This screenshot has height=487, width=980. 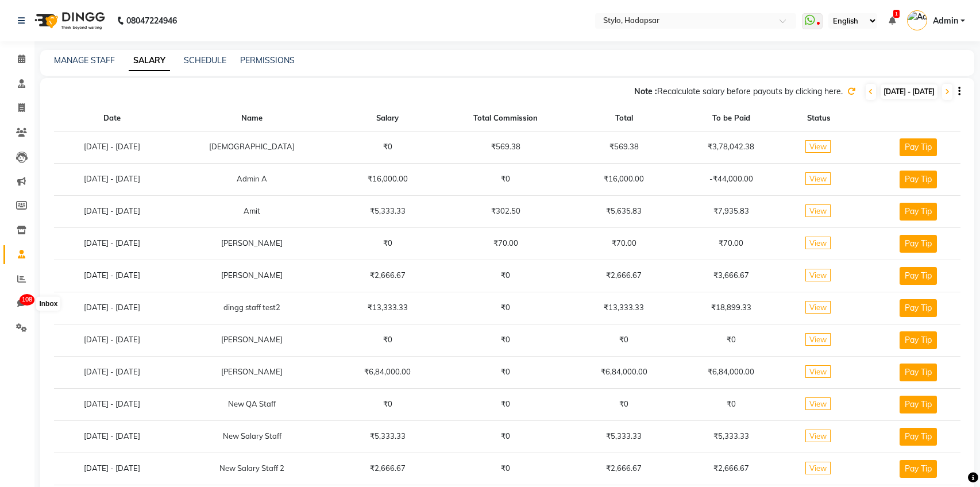 I want to click on a: 108, so click(x=17, y=303).